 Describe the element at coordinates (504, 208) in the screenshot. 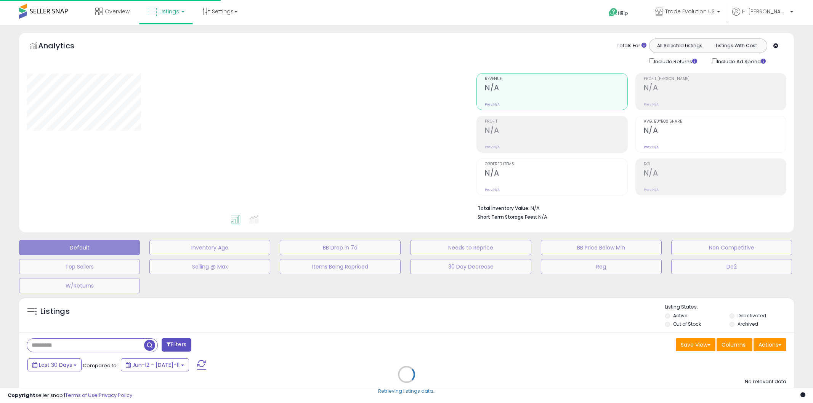

I see `b: Total Inventory Value:` at that location.